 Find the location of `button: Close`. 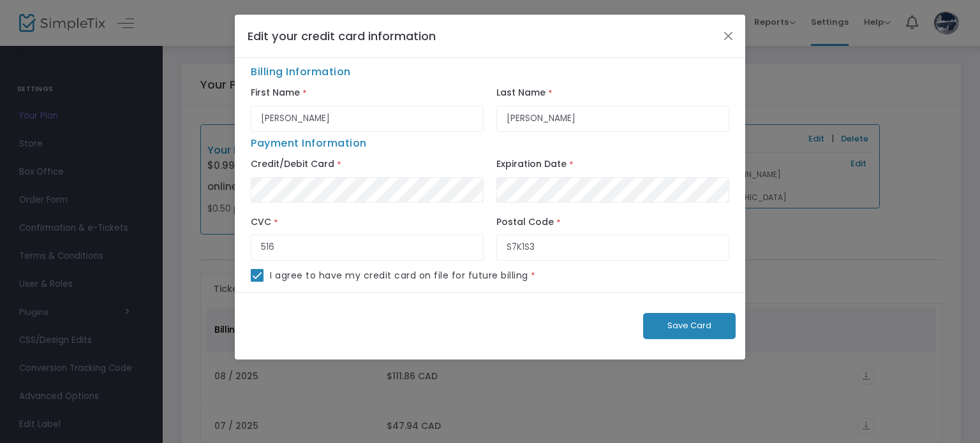

button: Close is located at coordinates (728, 36).